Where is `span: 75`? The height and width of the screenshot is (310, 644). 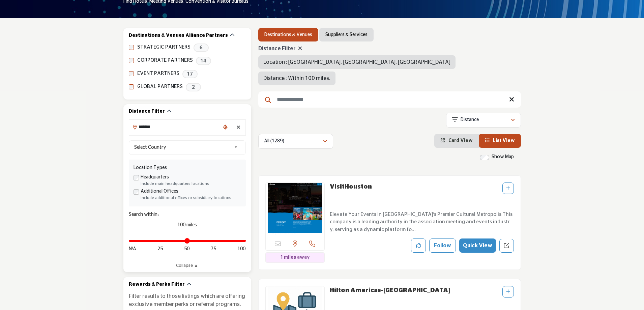 span: 75 is located at coordinates (214, 249).